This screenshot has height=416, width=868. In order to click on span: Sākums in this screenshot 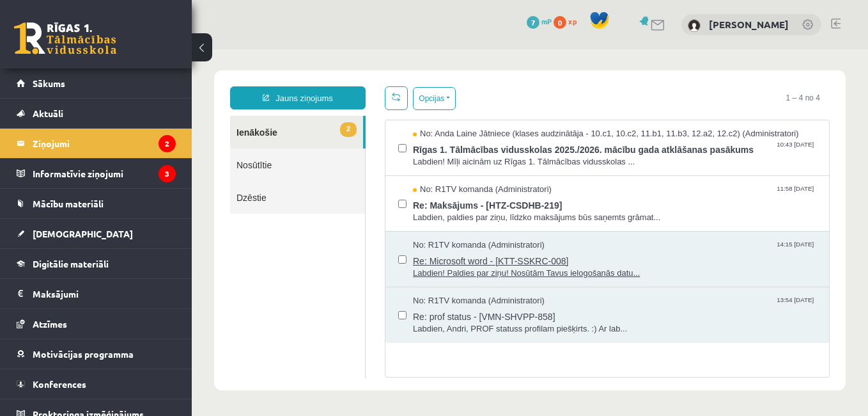, I will do `click(49, 83)`.